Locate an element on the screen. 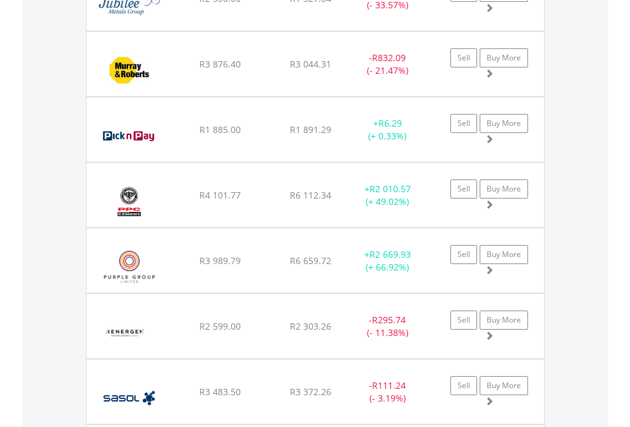  img: EQU.ZA.REN.png is located at coordinates (125, 333).